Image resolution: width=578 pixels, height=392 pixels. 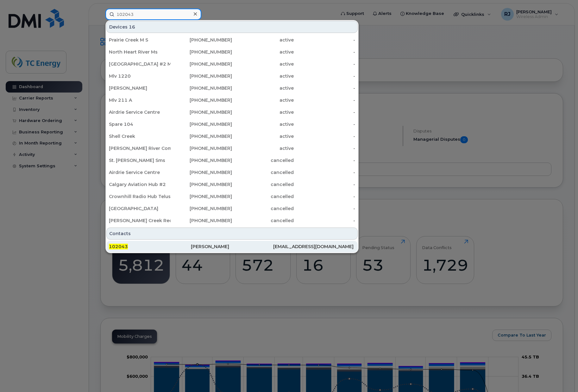 What do you see at coordinates (118, 246) in the screenshot?
I see `span: 102043` at bounding box center [118, 246].